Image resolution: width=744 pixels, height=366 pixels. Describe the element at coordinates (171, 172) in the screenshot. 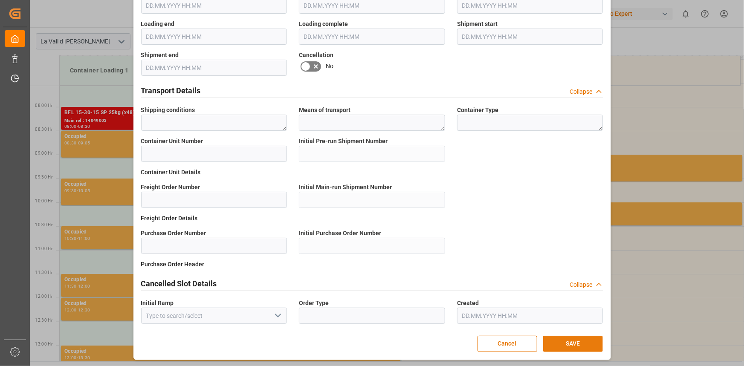

I see `span: Container Unit Details` at that location.